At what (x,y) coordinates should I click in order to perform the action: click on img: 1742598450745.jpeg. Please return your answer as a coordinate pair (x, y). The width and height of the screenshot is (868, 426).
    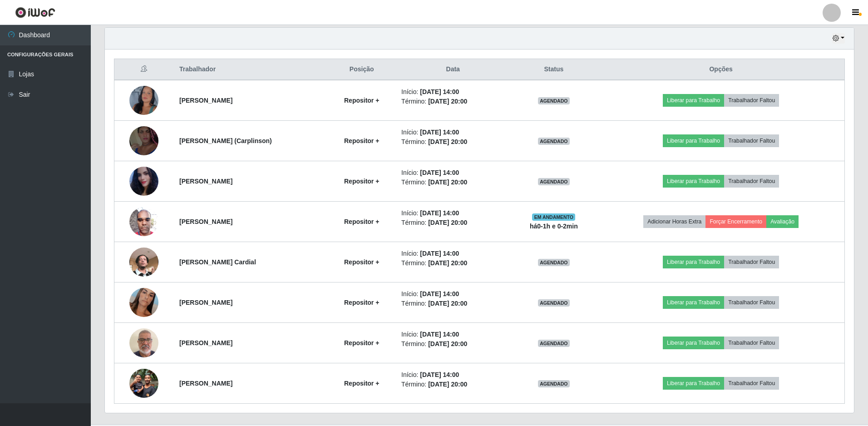
    Looking at the image, I should click on (144, 100).